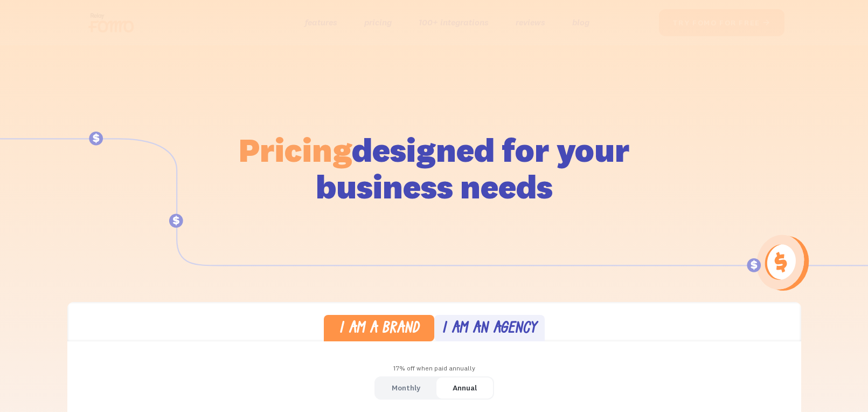 Image resolution: width=868 pixels, height=412 pixels. Describe the element at coordinates (406, 388) in the screenshot. I see `div: Monthly` at that location.